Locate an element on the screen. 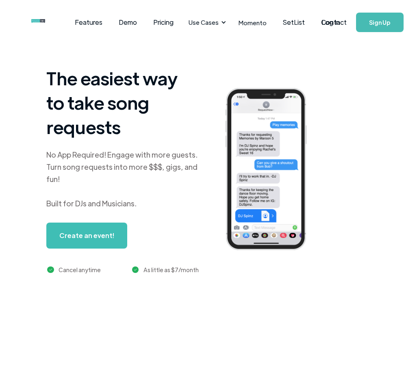 The image size is (417, 381). div: Cancel anytime is located at coordinates (80, 270).